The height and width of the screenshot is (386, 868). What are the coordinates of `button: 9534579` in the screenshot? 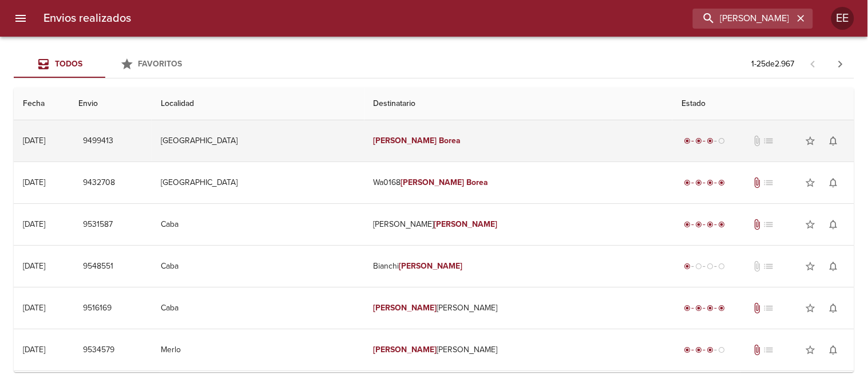 It's located at (98, 350).